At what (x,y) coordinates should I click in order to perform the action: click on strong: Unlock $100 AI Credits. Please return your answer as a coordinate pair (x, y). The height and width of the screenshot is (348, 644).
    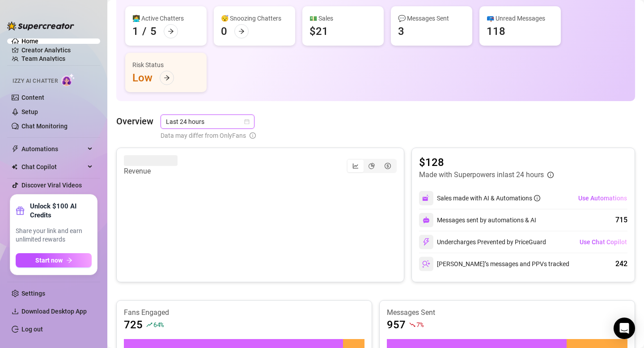
    Looking at the image, I should click on (61, 211).